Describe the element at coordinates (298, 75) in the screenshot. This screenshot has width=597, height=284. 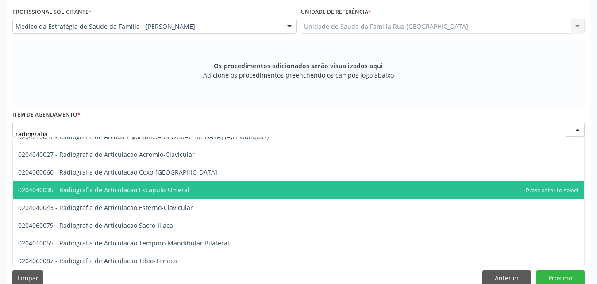
I see `span: Adicione os procedimentos preenchendo os campos logo abaixo` at that location.